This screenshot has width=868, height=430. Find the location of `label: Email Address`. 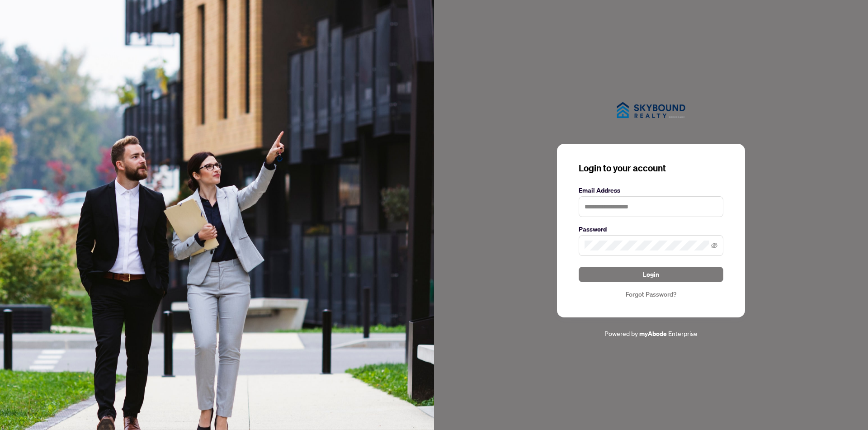

label: Email Address is located at coordinates (651, 190).